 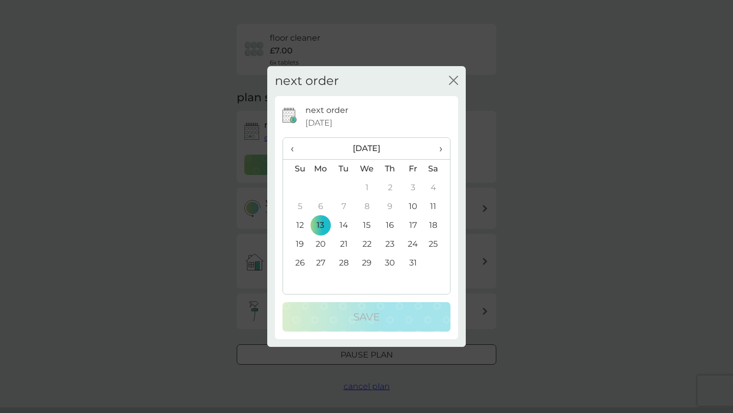 What do you see at coordinates (413, 207) in the screenshot?
I see `td: 10` at bounding box center [413, 207].